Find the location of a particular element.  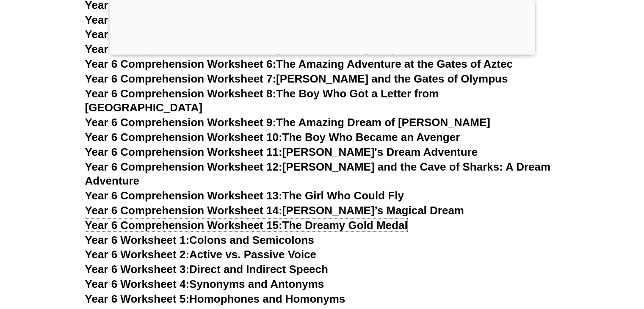

span: Year 6 Comprehension Worksheet 6: is located at coordinates (181, 64).